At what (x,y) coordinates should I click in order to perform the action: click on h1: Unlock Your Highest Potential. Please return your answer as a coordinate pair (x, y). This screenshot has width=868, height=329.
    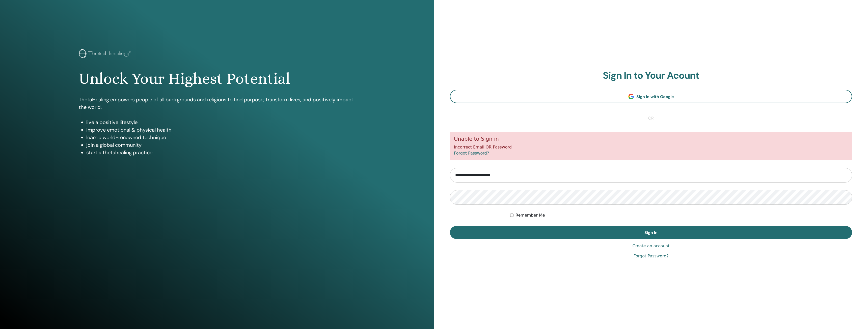
    Looking at the image, I should click on (217, 79).